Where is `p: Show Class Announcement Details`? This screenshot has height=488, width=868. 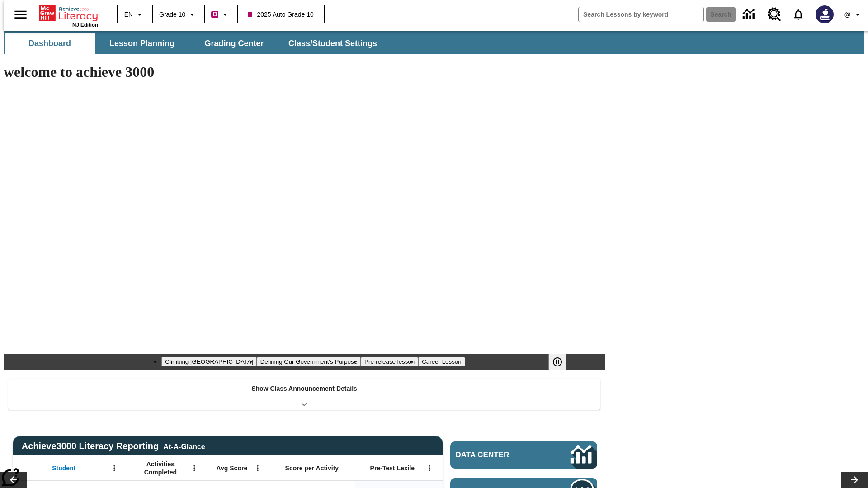
p: Show Class Announcement Details is located at coordinates (304, 389).